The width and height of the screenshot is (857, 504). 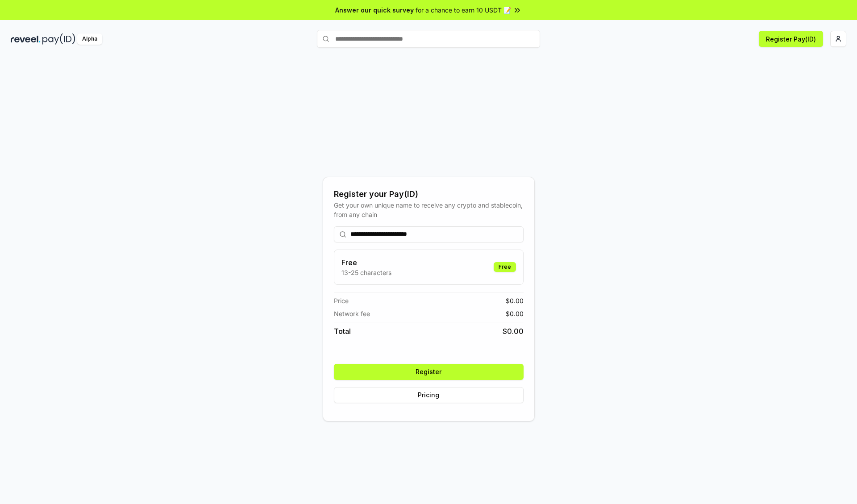 I want to click on span: Network fee, so click(x=352, y=313).